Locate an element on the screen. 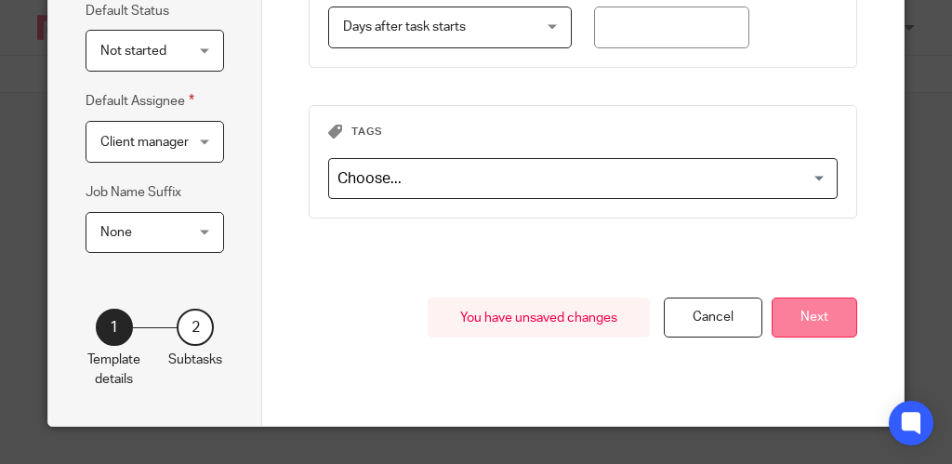  button: Next is located at coordinates (814, 317).